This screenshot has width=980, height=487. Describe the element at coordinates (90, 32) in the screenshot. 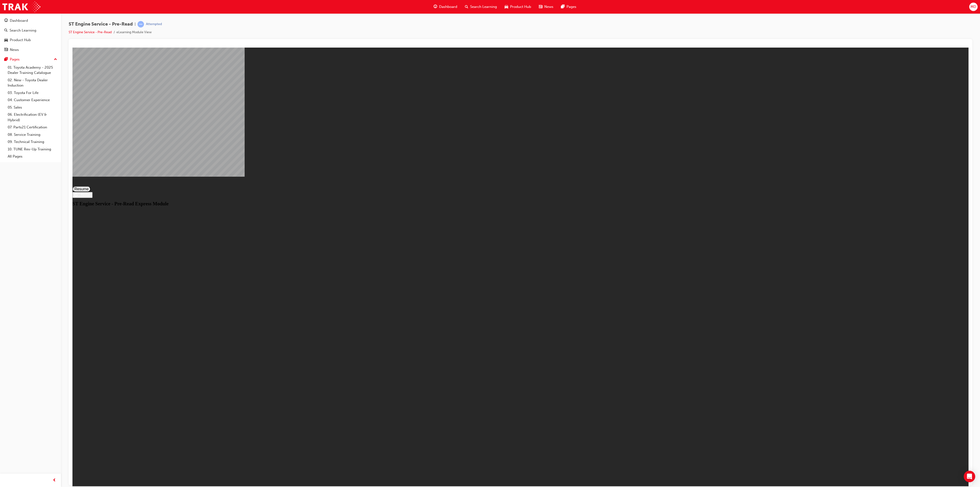

I see `a: ST Engine Service - Pre-Read` at that location.